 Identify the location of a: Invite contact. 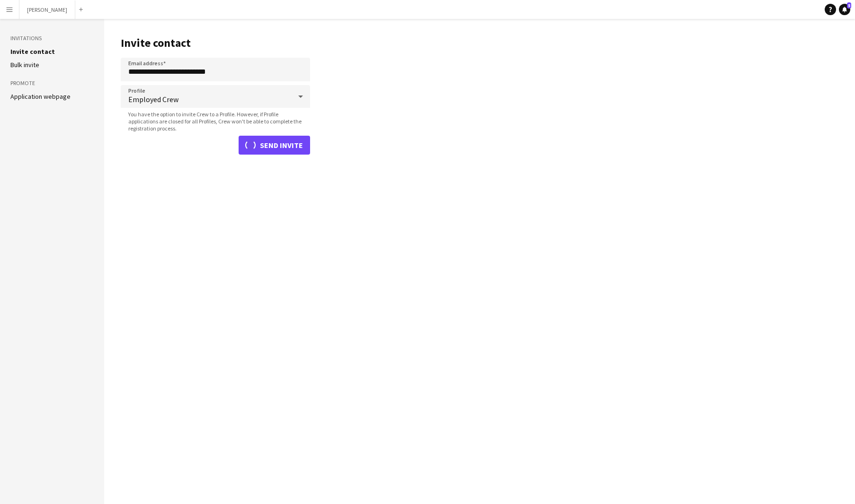
(32, 52).